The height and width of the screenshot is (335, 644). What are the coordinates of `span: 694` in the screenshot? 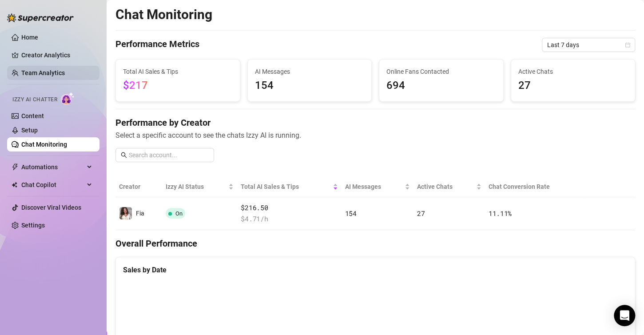 It's located at (441, 86).